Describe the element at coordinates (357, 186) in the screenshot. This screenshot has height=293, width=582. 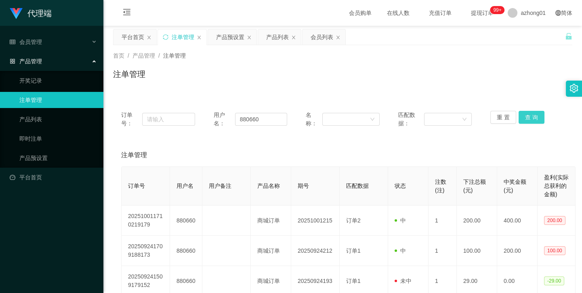
I see `span: 匹配数据` at that location.